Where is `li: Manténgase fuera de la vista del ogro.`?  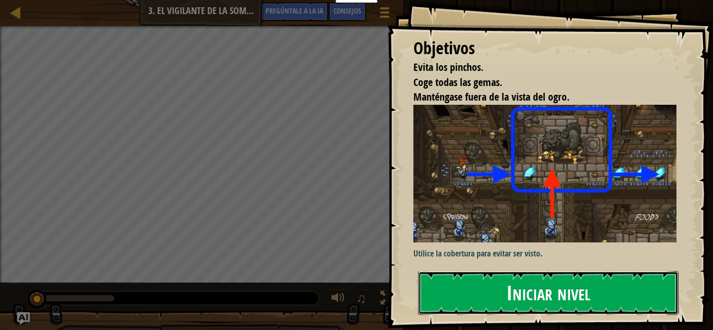
li: Manténgase fuera de la vista del ogro. is located at coordinates (537, 97).